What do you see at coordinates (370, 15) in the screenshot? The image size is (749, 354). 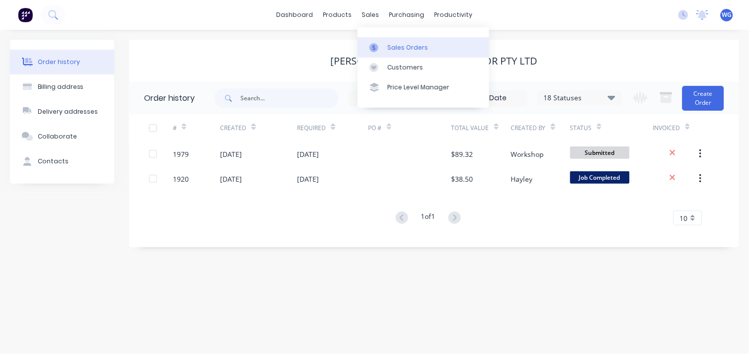 I see `div: sales` at bounding box center [370, 15].